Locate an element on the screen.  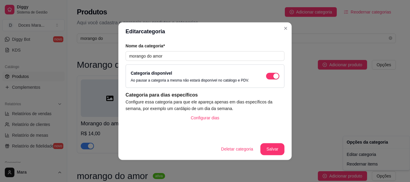
button: Salvar is located at coordinates (272, 149).